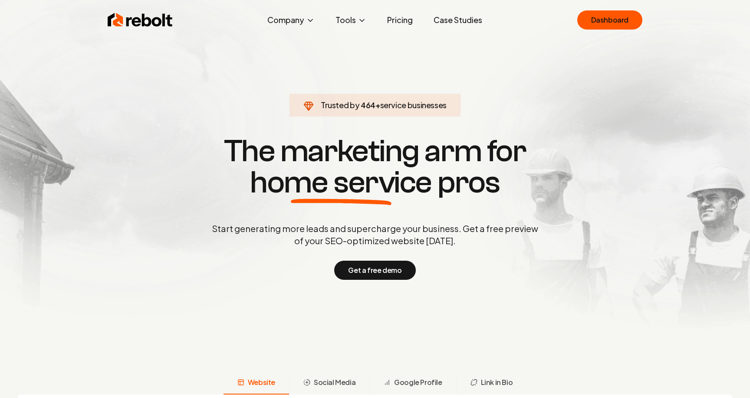 The height and width of the screenshot is (398, 750). I want to click on a: Dashboard, so click(610, 20).